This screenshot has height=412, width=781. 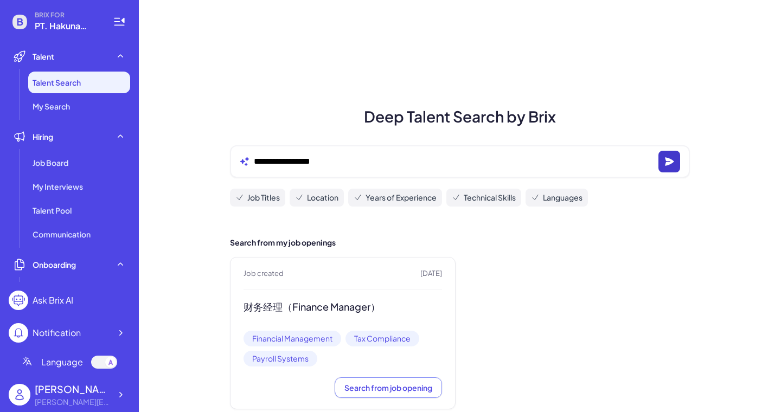 What do you see at coordinates (56, 82) in the screenshot?
I see `span: Talent Search` at bounding box center [56, 82].